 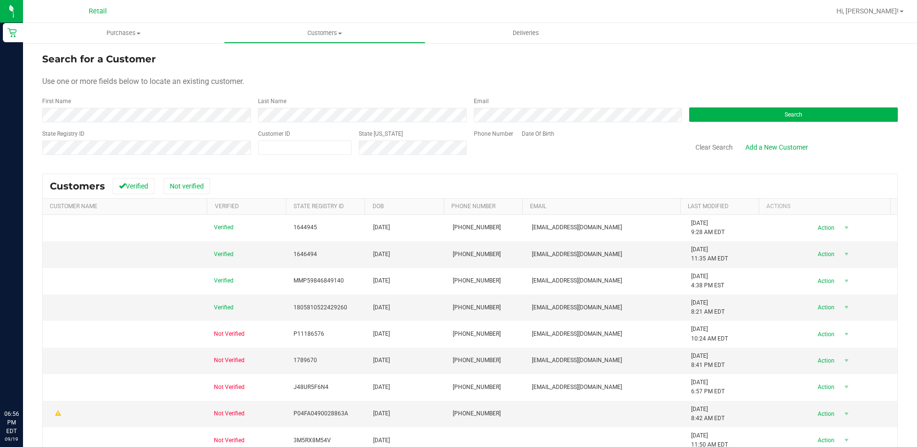 What do you see at coordinates (227, 206) in the screenshot?
I see `a: Verified` at bounding box center [227, 206].